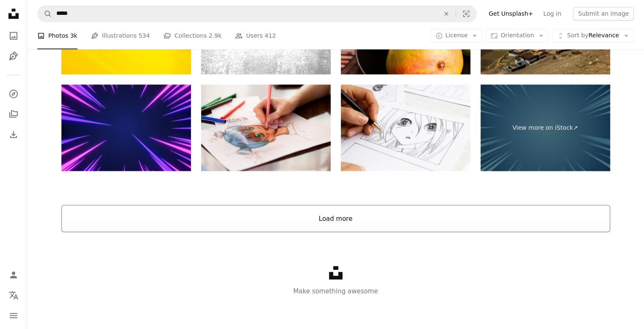 The image size is (644, 329). Describe the element at coordinates (406, 127) in the screenshot. I see `img: The artist draws anime comics on paper. Storyboard for the cartoon. The illustrator creates sketc...` at that location.